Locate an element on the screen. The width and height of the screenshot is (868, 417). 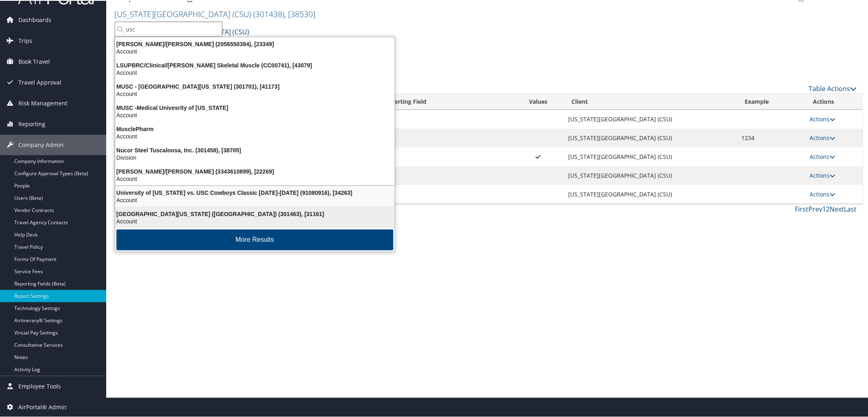
td: 1234 is located at coordinates (771, 137).